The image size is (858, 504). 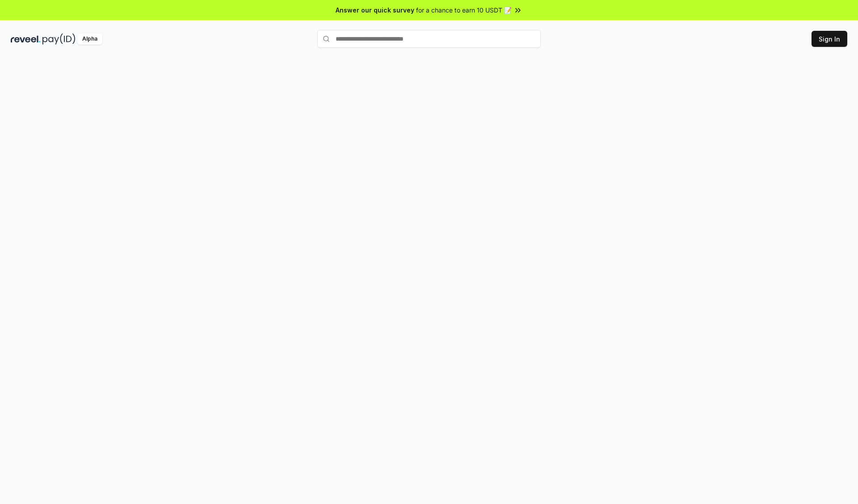 What do you see at coordinates (375, 10) in the screenshot?
I see `span: Answer our quick survey` at bounding box center [375, 10].